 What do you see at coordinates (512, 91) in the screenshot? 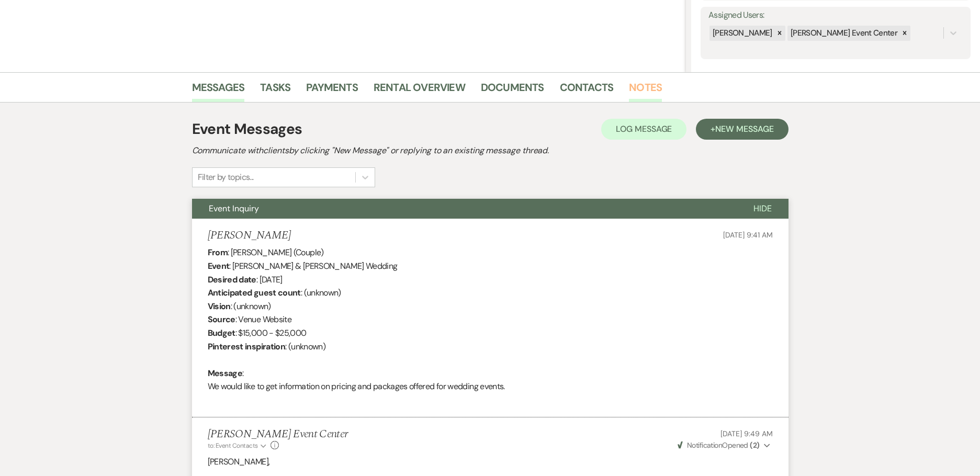
I see `a: Documents` at bounding box center [512, 91].